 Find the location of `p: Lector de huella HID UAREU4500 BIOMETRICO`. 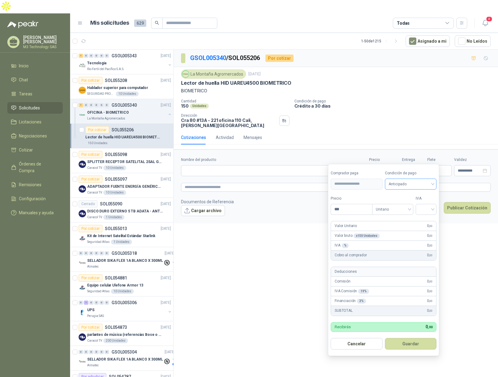

p: Lector de huella HID UAREU4500 BIOMETRICO is located at coordinates (236, 83).